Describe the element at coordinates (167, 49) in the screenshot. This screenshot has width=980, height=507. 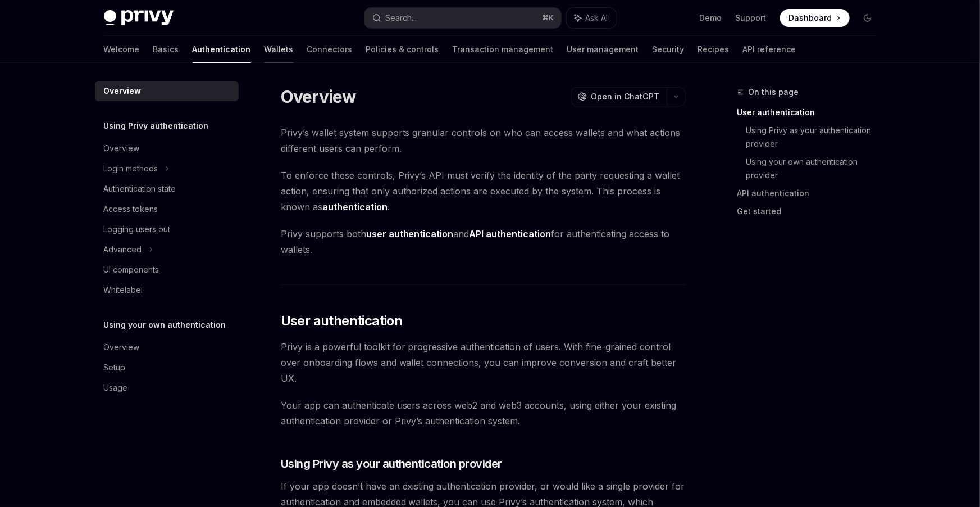
I see `a: Basics` at that location.